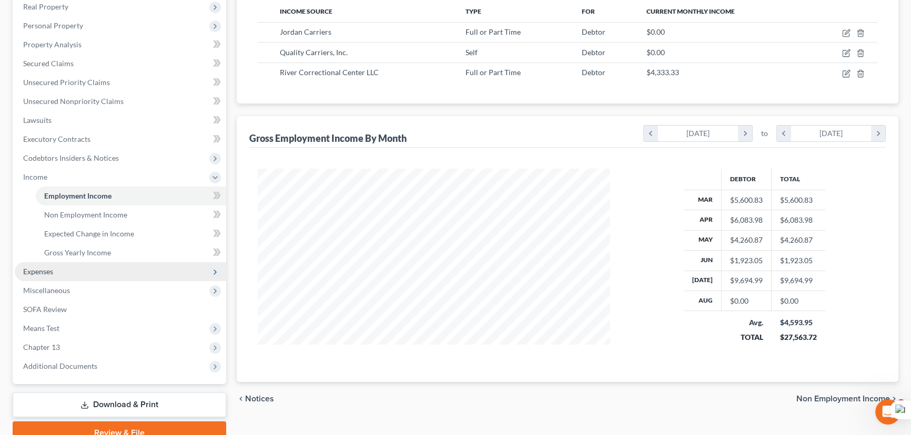 This screenshot has height=435, width=911. What do you see at coordinates (60, 366) in the screenshot?
I see `span: Additional Documents` at bounding box center [60, 366].